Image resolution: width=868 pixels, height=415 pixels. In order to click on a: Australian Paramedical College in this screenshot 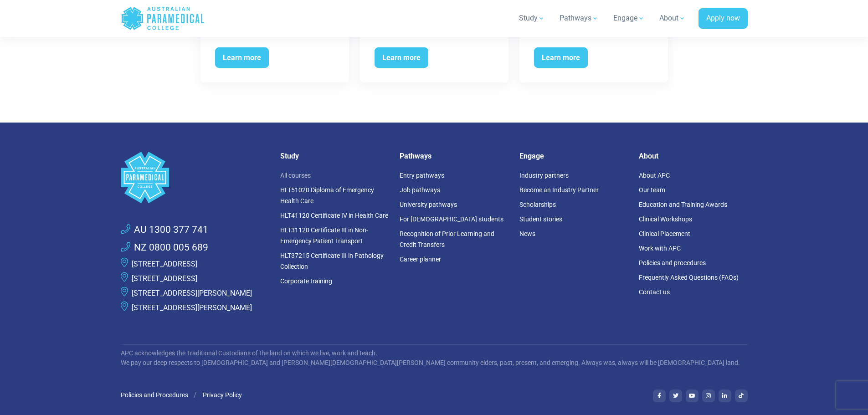, I will do `click(163, 18)`.